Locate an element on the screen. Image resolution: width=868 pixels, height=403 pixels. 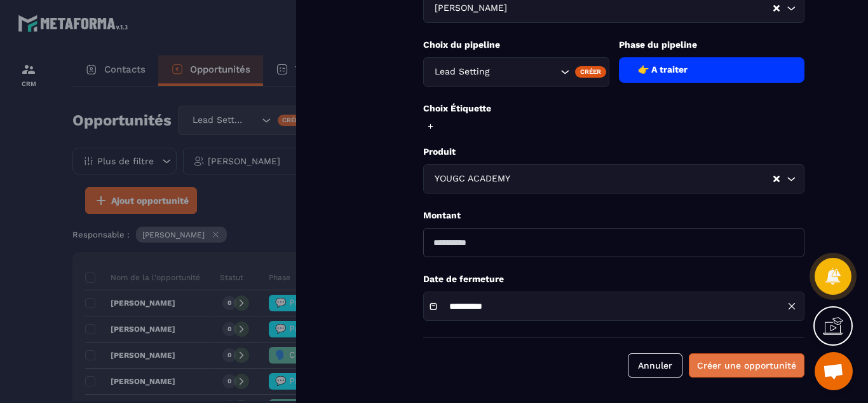
button: Créer une opportunité is located at coordinates (747, 365).